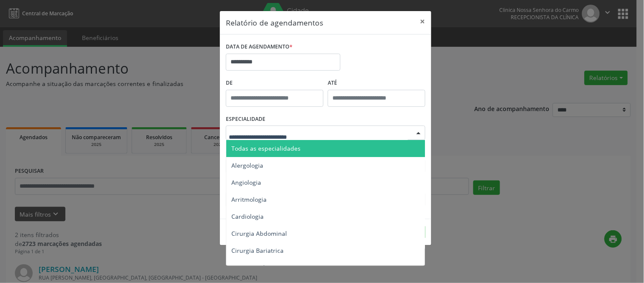 This screenshot has height=283, width=644. What do you see at coordinates (274, 83) in the screenshot?
I see `label: De` at bounding box center [274, 83].